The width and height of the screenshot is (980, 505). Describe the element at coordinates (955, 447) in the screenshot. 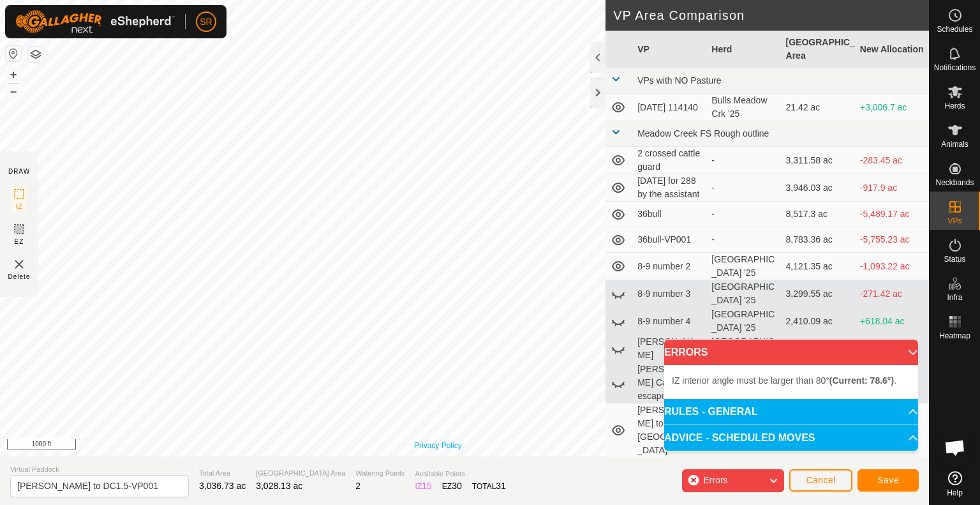

I see `a: Open chat` at that location.